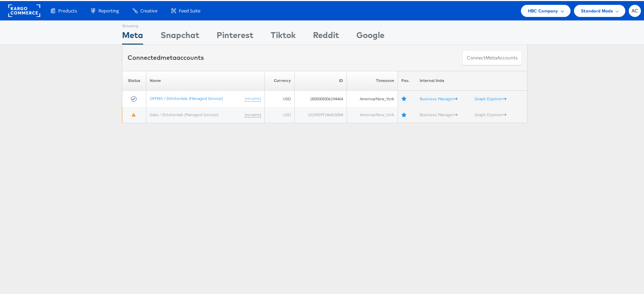  Describe the element at coordinates (320, 114) in the screenshot. I see `td: 10159297146815004` at that location.